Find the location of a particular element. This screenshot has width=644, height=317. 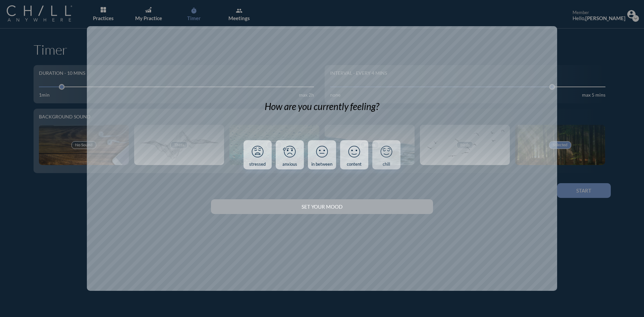

a: anxious is located at coordinates (290, 155).